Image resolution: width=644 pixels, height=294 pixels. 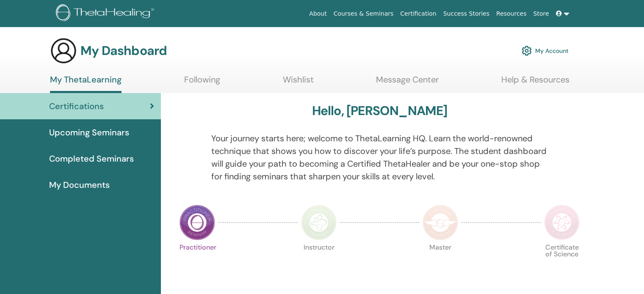 I want to click on a: Store, so click(x=541, y=14).